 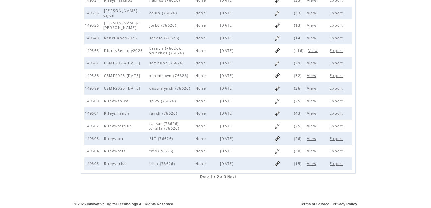 What do you see at coordinates (93, 50) in the screenshot?
I see `a: 149565` at bounding box center [93, 50].